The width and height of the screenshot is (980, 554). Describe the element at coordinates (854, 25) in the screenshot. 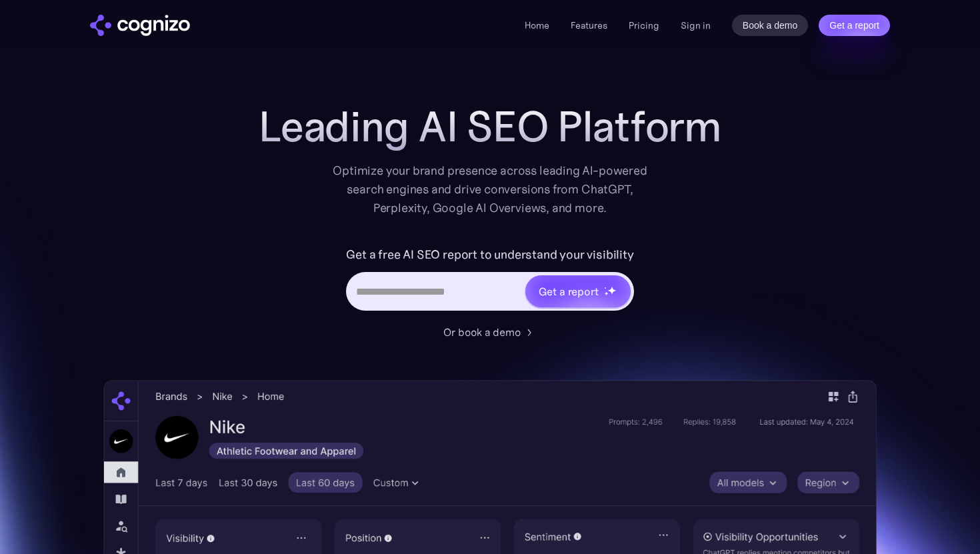

I see `a: Get a report` at that location.